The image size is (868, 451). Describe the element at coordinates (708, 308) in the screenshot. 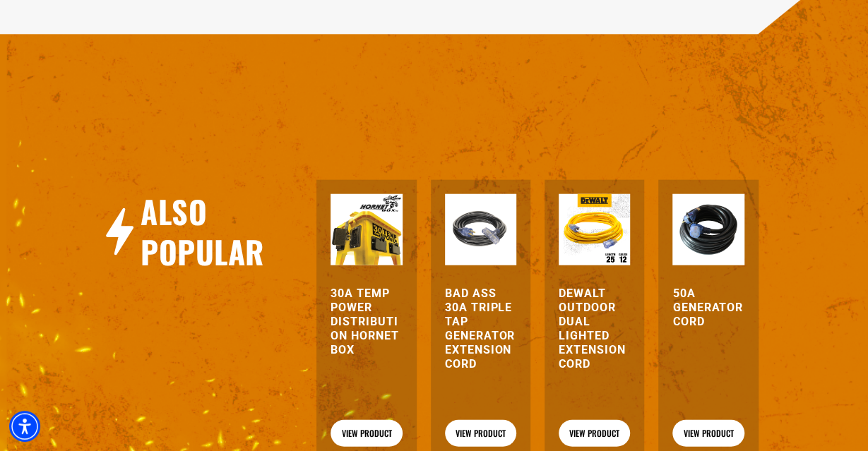

I see `h3: 50A Generator Cord` at that location.